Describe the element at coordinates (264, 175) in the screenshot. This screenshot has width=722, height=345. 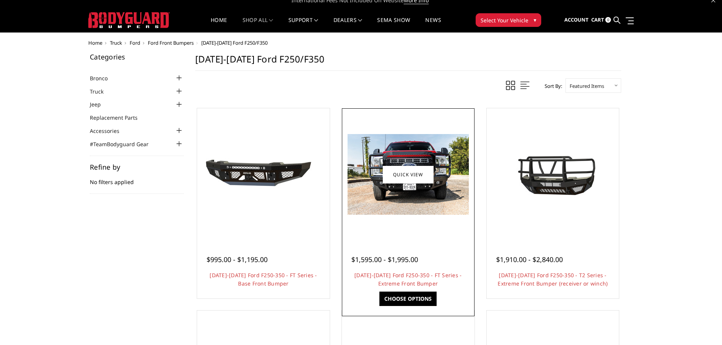
I see `a: 2023-2025 Ford F250-350 - FT Series - Base Front Bumper` at that location.